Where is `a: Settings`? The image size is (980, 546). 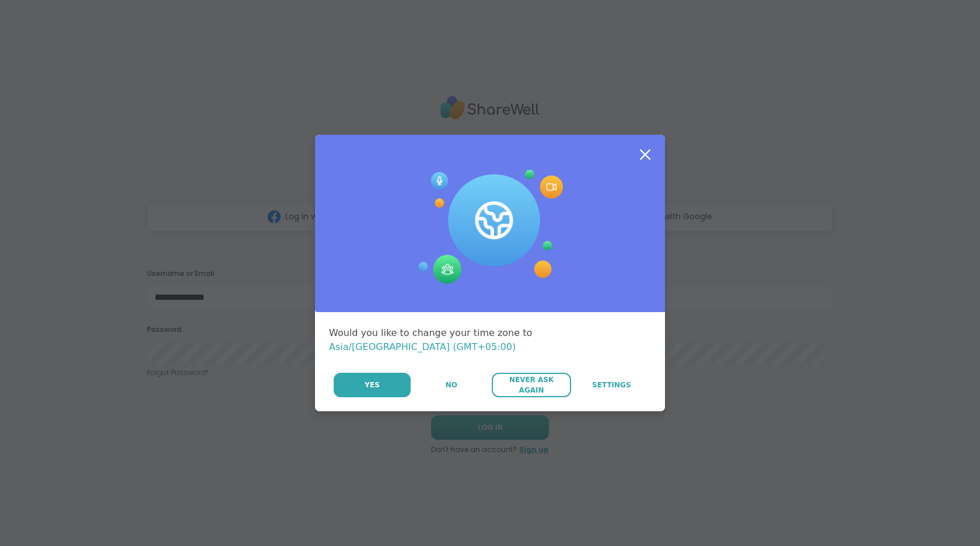 a: Settings is located at coordinates (612, 385).